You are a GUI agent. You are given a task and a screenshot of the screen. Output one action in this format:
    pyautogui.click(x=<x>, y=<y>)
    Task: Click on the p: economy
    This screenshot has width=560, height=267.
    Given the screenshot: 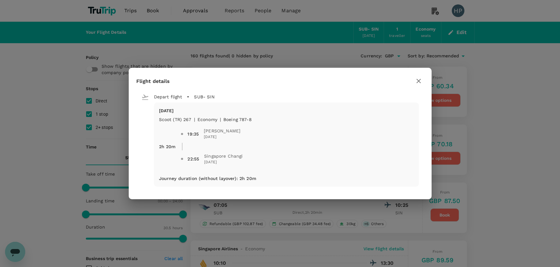 What is the action you would take?
    pyautogui.click(x=207, y=120)
    